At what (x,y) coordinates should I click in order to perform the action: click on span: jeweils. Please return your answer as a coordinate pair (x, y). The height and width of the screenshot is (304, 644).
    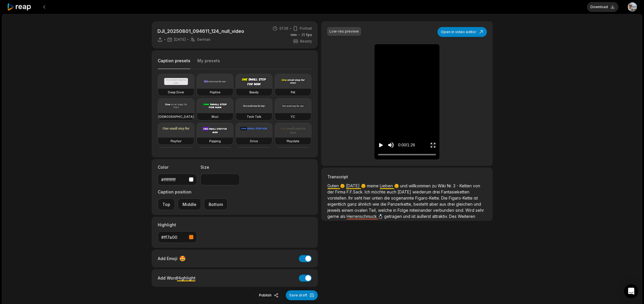
    Looking at the image, I should click on (334, 210).